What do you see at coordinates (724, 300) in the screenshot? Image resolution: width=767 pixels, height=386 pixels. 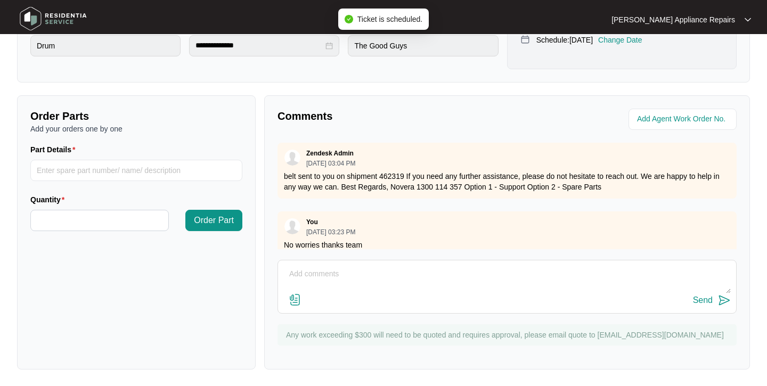 I see `img: send-icon.svg` at bounding box center [724, 300].